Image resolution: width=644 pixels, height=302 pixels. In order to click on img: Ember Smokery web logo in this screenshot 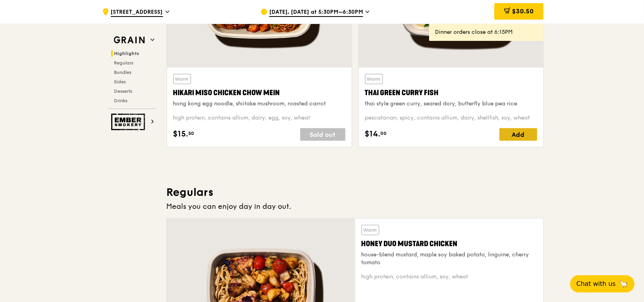, I will do `click(130, 122)`.